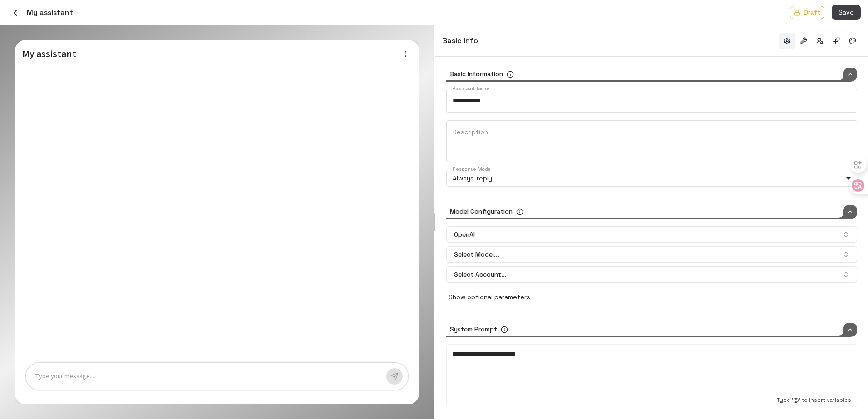  What do you see at coordinates (647, 178) in the screenshot?
I see `p: Always-reply` at bounding box center [647, 178].